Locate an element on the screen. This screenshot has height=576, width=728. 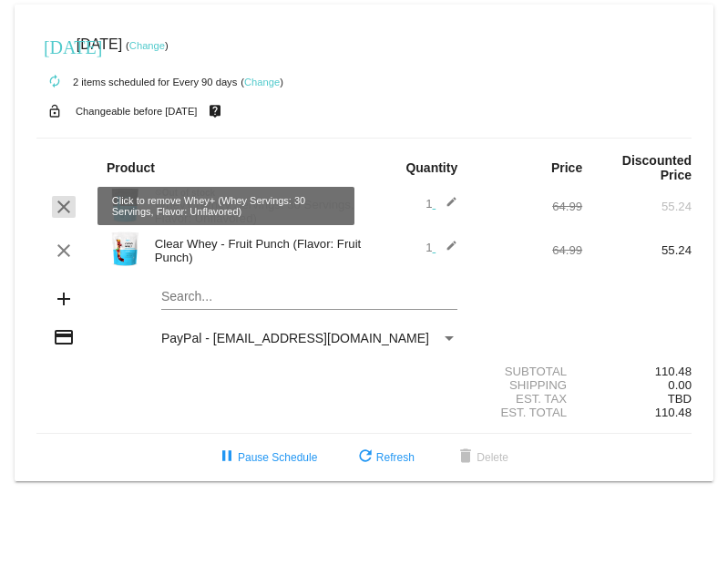
mat-icon: refresh is located at coordinates (365, 458).